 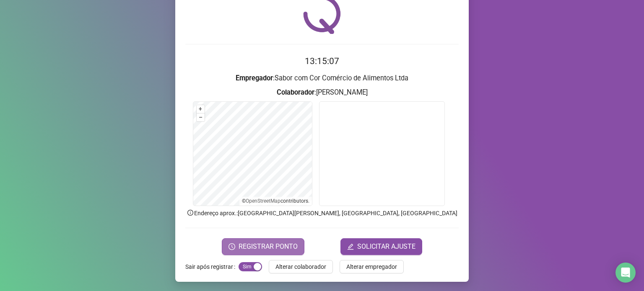 I want to click on label: Sair após registrar, so click(x=212, y=267).